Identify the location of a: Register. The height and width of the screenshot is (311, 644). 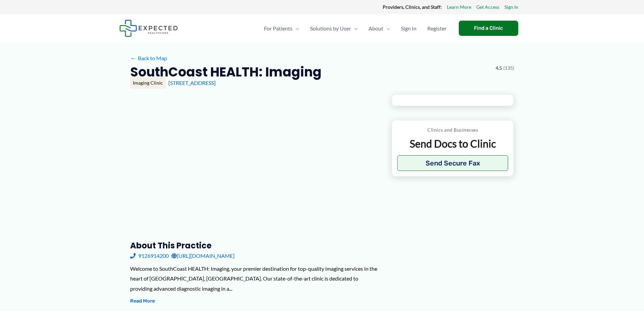
(437, 29).